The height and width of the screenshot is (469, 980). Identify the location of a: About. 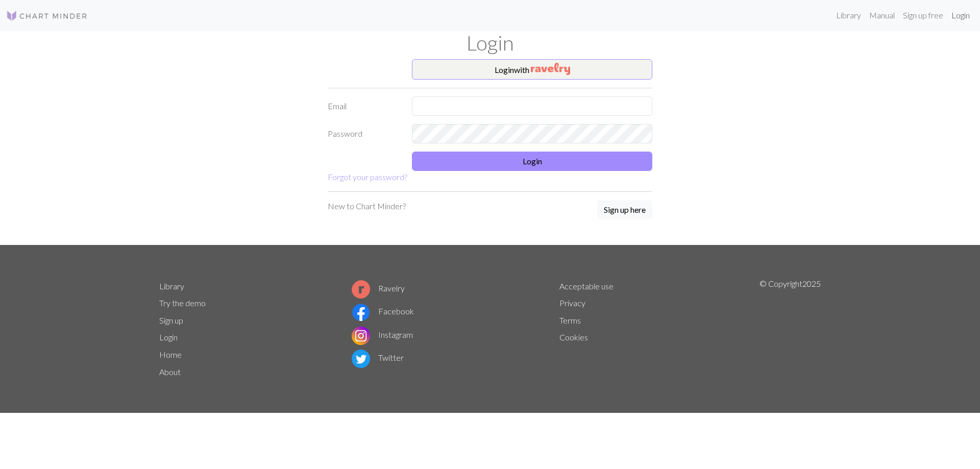
(170, 372).